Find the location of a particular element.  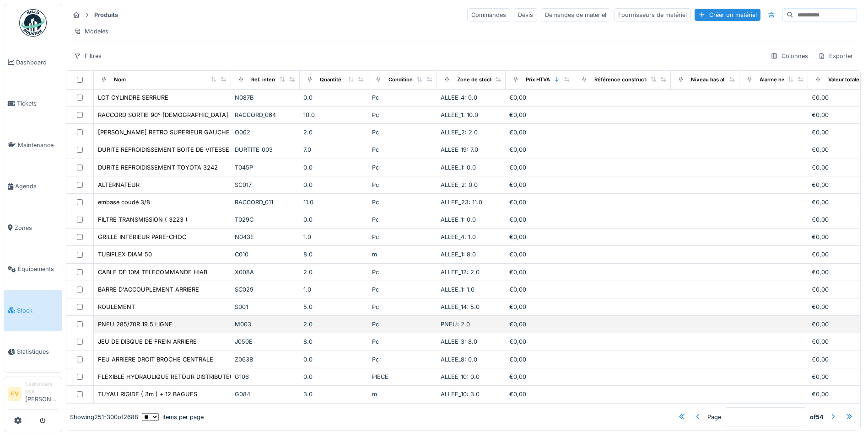

div: embase coudé 3/8 is located at coordinates (124, 202).